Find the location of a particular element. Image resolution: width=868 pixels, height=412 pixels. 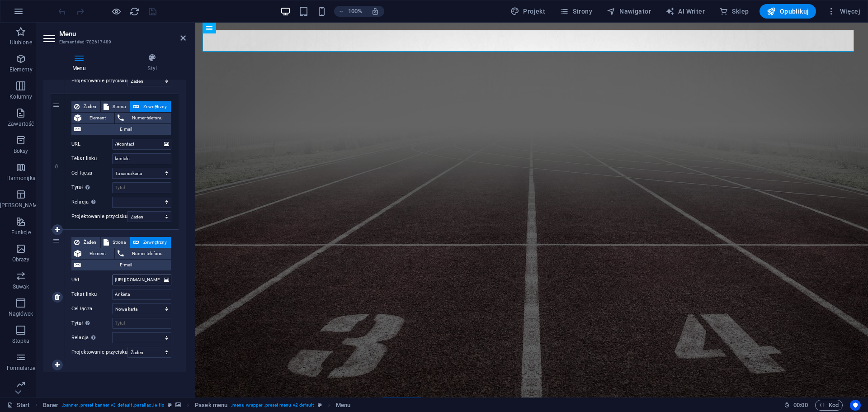

p: Obrazy is located at coordinates (21, 259).